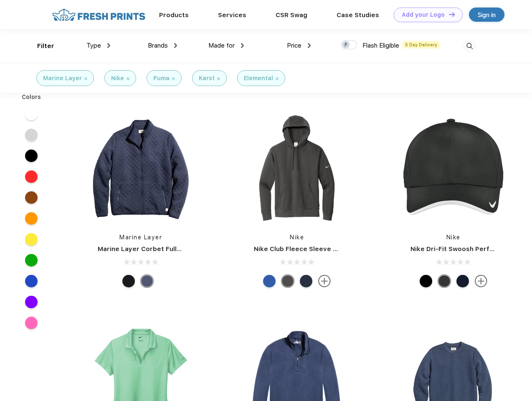  What do you see at coordinates (451, 14) in the screenshot?
I see `img: DT` at bounding box center [451, 14].